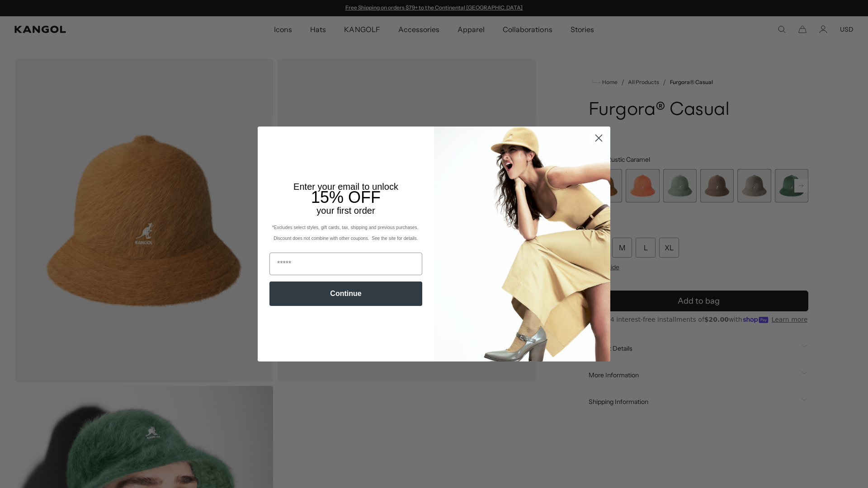 Image resolution: width=868 pixels, height=488 pixels. I want to click on button: Continue, so click(346, 293).